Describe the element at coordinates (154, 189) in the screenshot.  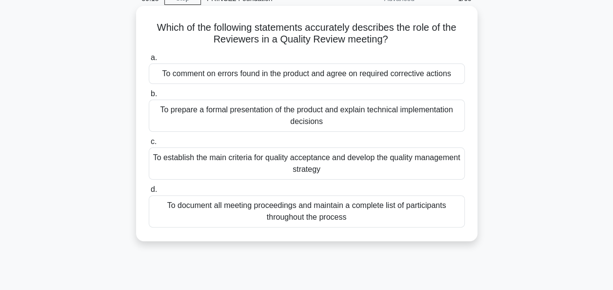
I see `span: d.` at that location.